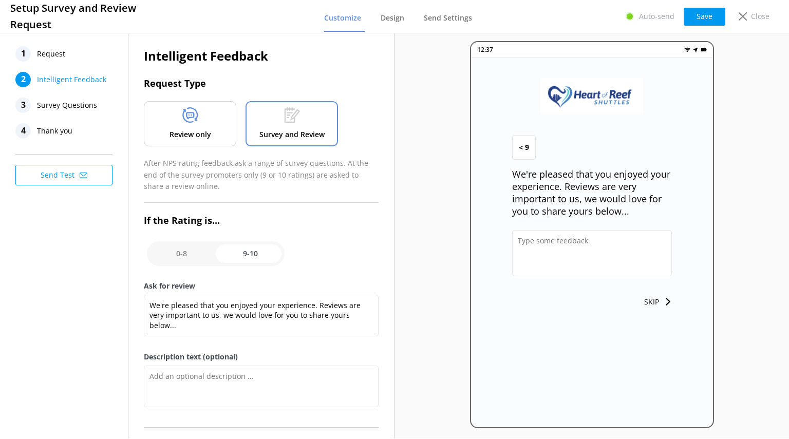 The height and width of the screenshot is (439, 789). What do you see at coordinates (51, 54) in the screenshot?
I see `span: Request` at bounding box center [51, 54].